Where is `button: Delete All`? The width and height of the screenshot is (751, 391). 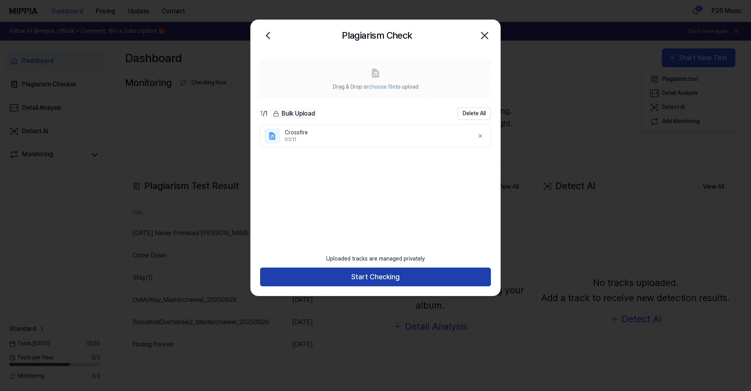
button: Delete All is located at coordinates (474, 114).